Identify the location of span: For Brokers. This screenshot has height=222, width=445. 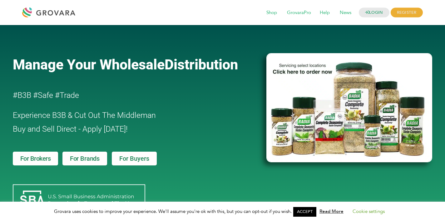
(36, 158).